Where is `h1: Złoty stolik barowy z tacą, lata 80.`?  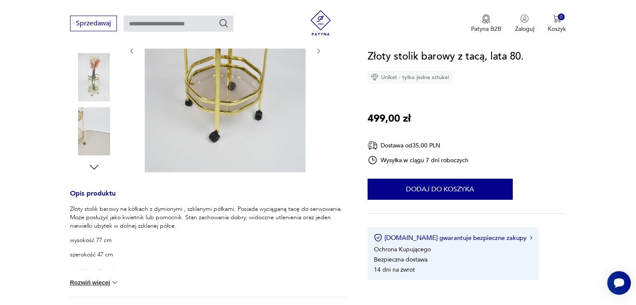
h1: Złoty stolik barowy z tacą, lata 80. is located at coordinates (445, 57).